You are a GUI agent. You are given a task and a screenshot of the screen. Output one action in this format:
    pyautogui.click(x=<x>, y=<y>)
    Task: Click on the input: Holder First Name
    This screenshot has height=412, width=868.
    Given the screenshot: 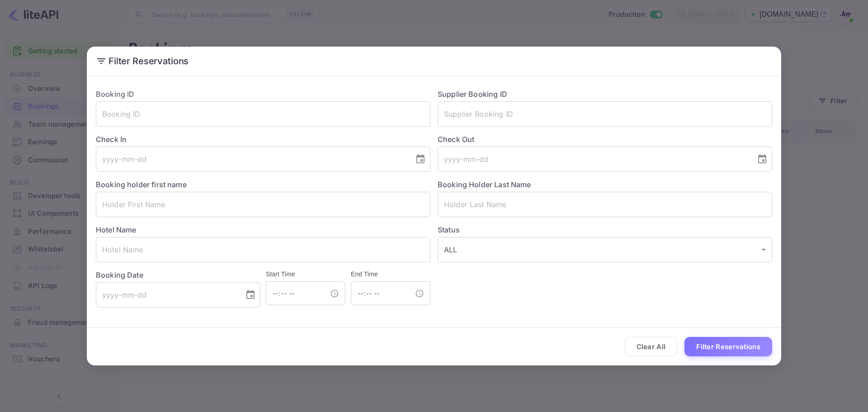 What is the action you would take?
    pyautogui.click(x=263, y=204)
    